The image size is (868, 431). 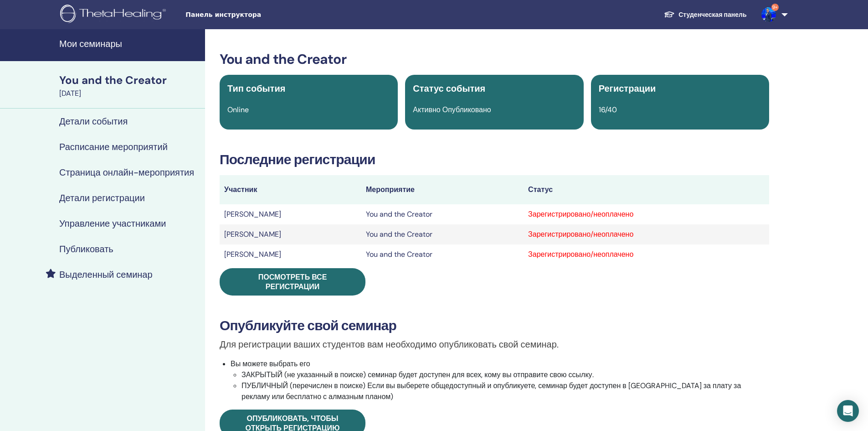 I want to click on th: Мероприятие, so click(x=443, y=190).